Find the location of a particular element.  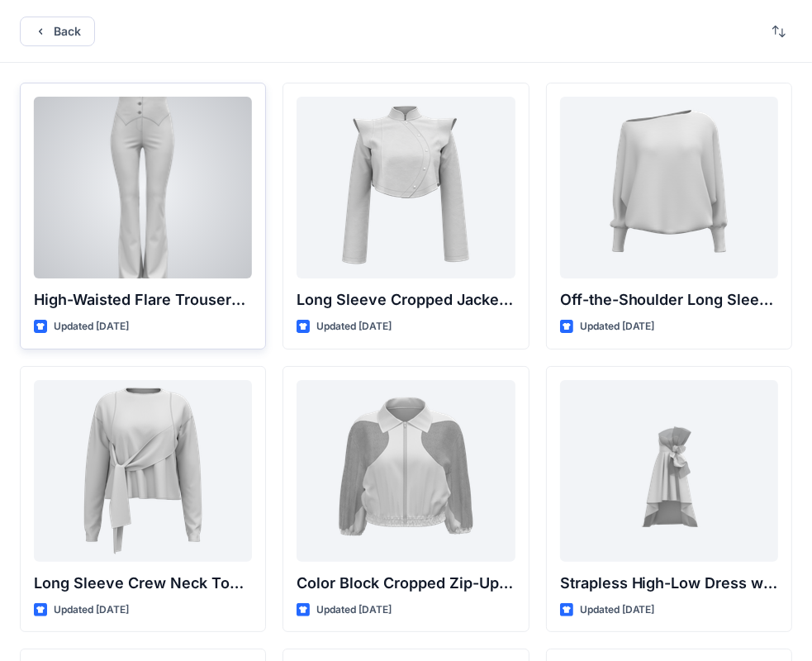

a: Long Sleeve Crew Neck Top with Asymmetrical Tie Detail is located at coordinates (143, 471).